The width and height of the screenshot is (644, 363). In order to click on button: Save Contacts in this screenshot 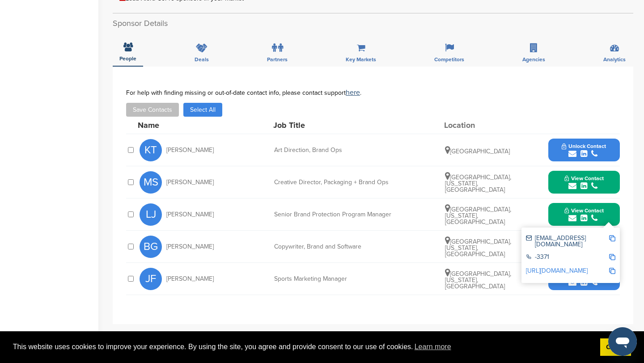, I will do `click(152, 109)`.